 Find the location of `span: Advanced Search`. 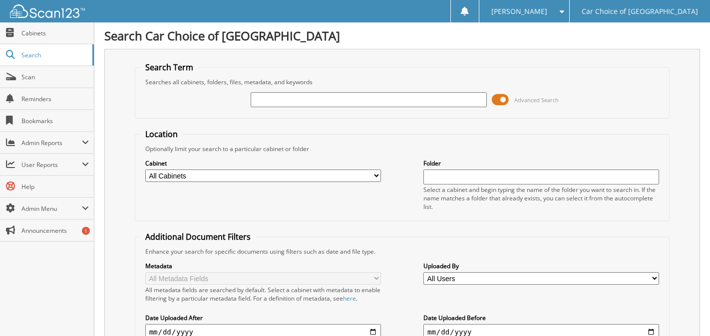

span: Advanced Search is located at coordinates (536, 100).